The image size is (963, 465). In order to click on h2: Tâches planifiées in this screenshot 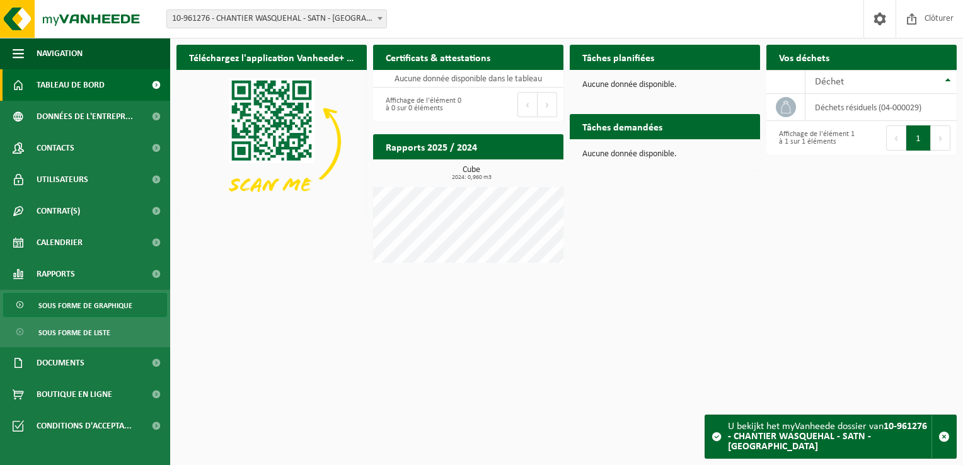, I will do `click(618, 57)`.